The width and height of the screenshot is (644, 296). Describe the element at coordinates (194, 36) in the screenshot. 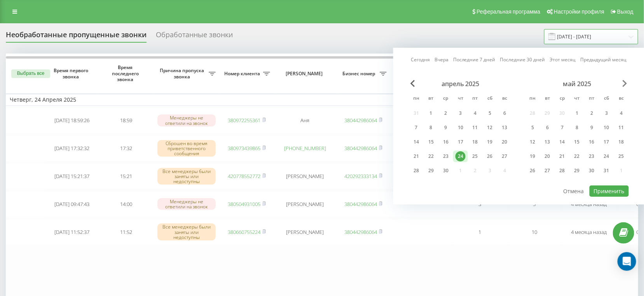

I see `div: Обработанные звонки` at that location.